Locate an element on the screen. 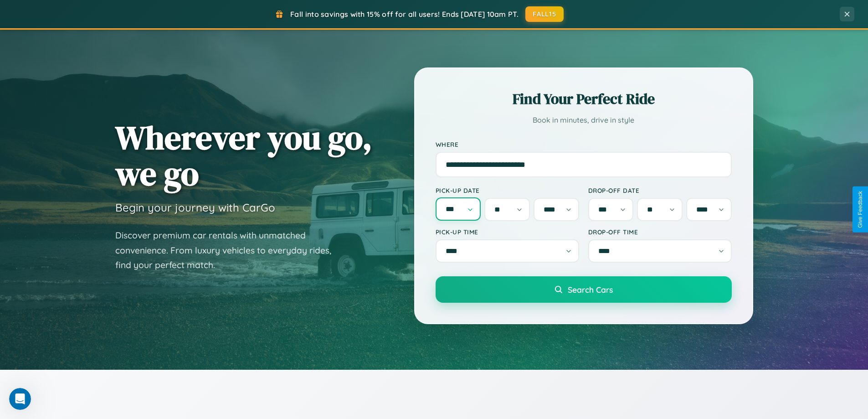 This screenshot has height=419, width=868. button: FALL15 is located at coordinates (545, 14).